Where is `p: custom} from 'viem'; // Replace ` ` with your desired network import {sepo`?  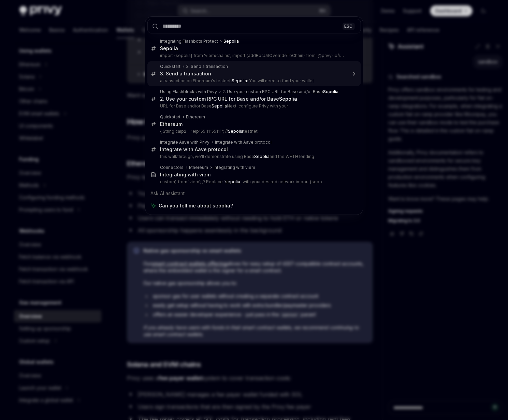
p: custom} from 'viem'; // Replace ` ` with your desired network import {sepo is located at coordinates (254, 182).